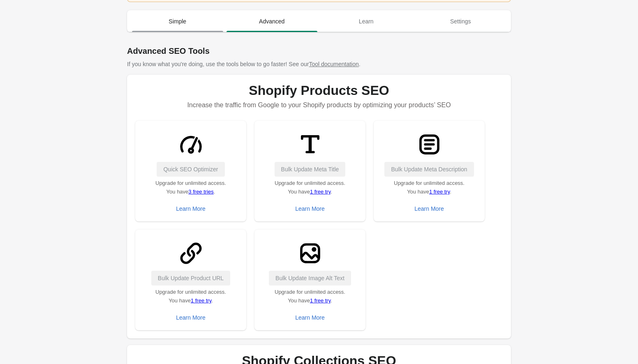 This screenshot has width=638, height=364. Describe the element at coordinates (461, 21) in the screenshot. I see `button: Settings` at that location.